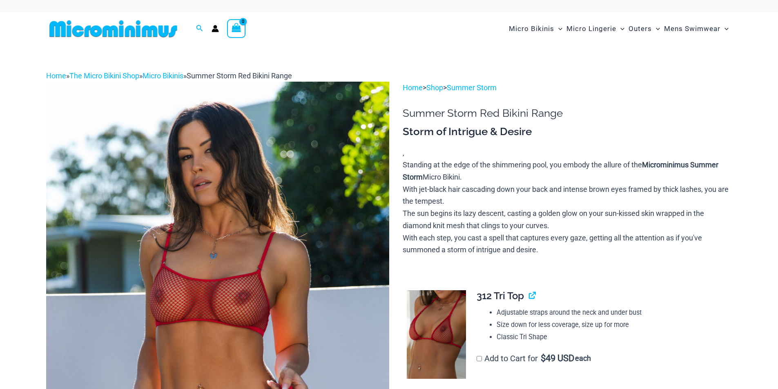 The image size is (778, 389). I want to click on span: Mens Swimwear, so click(693, 29).